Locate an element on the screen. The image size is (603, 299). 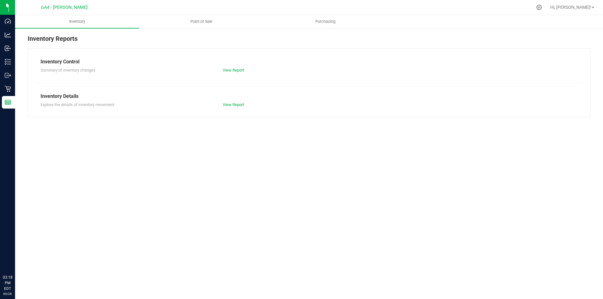
div: Inventory Details is located at coordinates (309, 96).